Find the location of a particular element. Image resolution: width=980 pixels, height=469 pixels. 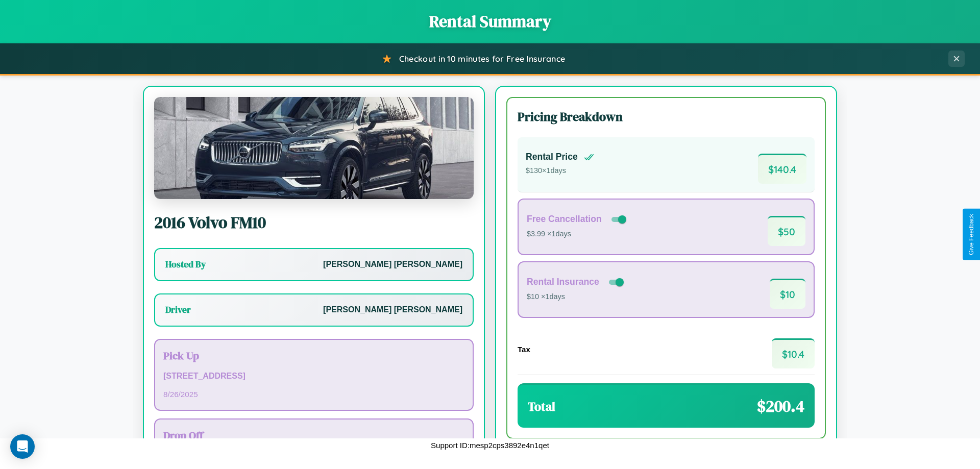

span: $ 140.4 is located at coordinates (782, 168).